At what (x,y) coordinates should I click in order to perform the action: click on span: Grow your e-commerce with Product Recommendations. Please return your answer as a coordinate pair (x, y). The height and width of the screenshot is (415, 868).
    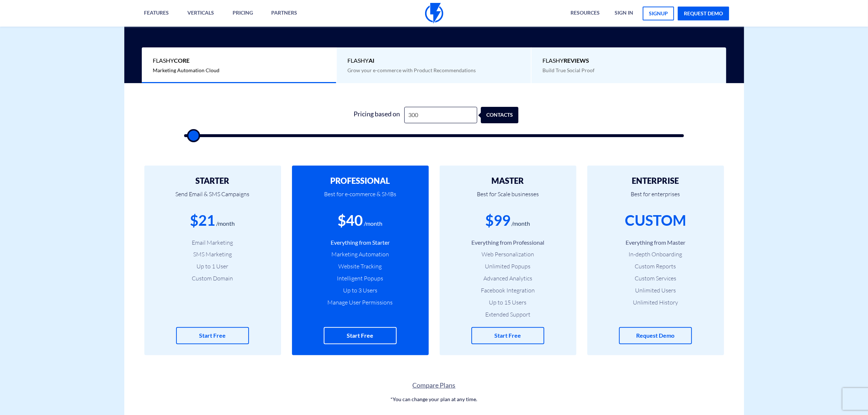
    Looking at the image, I should click on (412, 70).